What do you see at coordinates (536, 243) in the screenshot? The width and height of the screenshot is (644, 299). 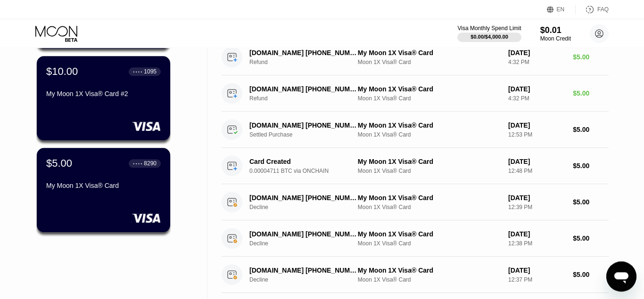 I see `div: 12:38 PM` at bounding box center [536, 243].